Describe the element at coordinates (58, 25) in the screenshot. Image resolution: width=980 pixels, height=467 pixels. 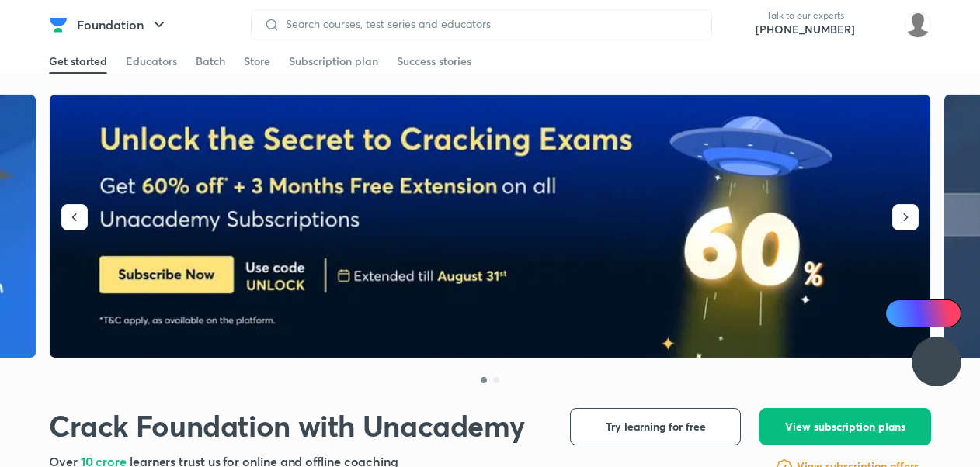
I see `a: Company Logo` at that location.